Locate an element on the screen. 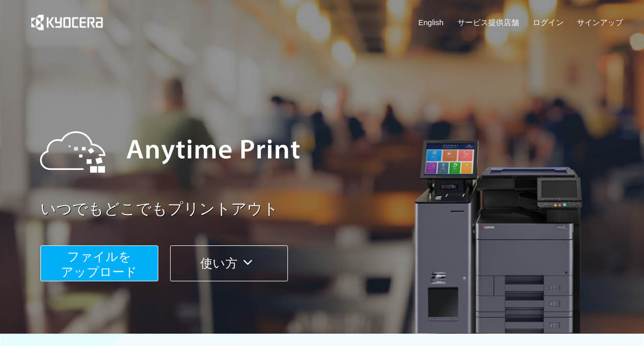  a: サインアップ is located at coordinates (600, 22).